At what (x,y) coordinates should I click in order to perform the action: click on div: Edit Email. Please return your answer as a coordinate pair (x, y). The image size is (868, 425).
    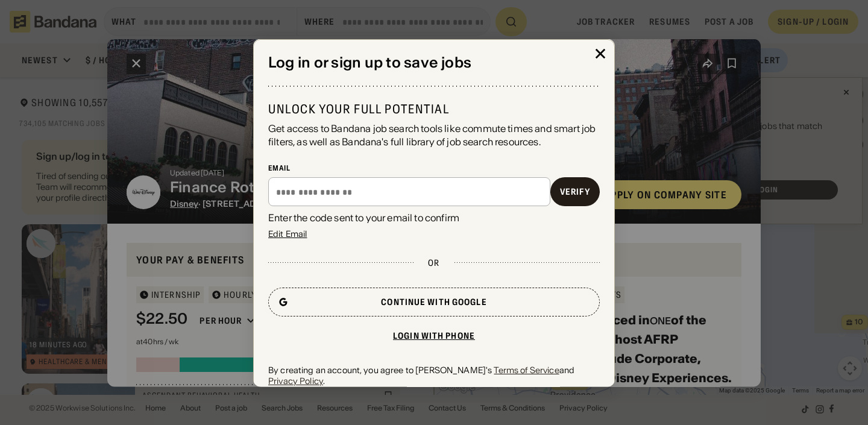
    Looking at the image, I should click on (287, 233).